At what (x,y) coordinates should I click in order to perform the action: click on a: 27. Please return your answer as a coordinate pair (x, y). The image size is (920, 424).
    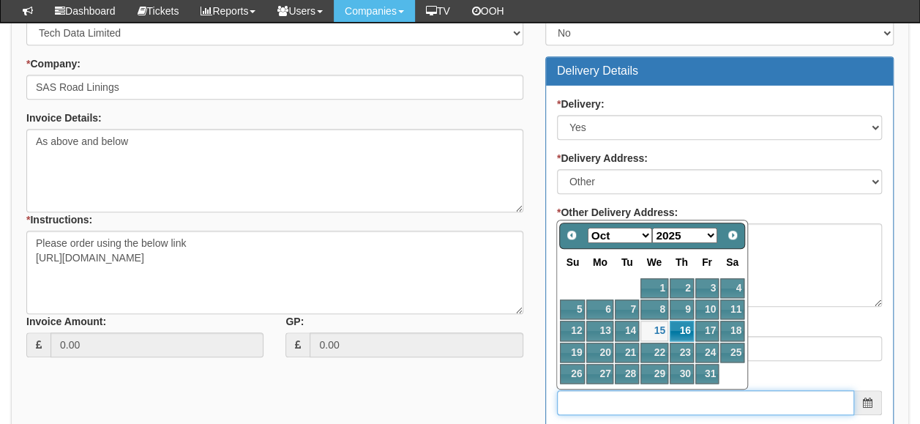
    Looking at the image, I should click on (600, 373).